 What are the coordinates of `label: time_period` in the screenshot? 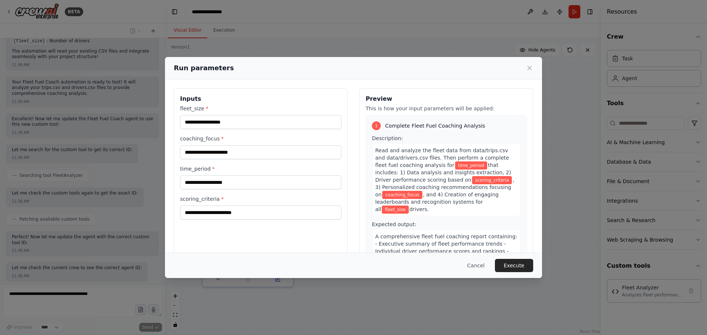 It's located at (261, 169).